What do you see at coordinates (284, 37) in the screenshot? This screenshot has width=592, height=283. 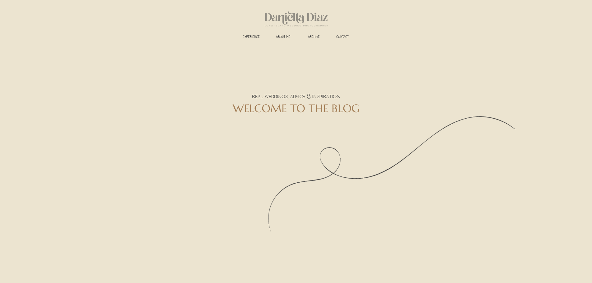 I see `a: ABOUT ME` at bounding box center [284, 37].